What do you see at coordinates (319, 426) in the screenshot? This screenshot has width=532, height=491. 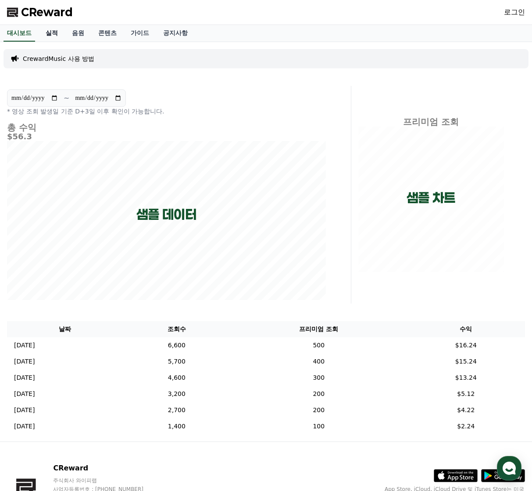 I see `td: 100` at bounding box center [319, 426].